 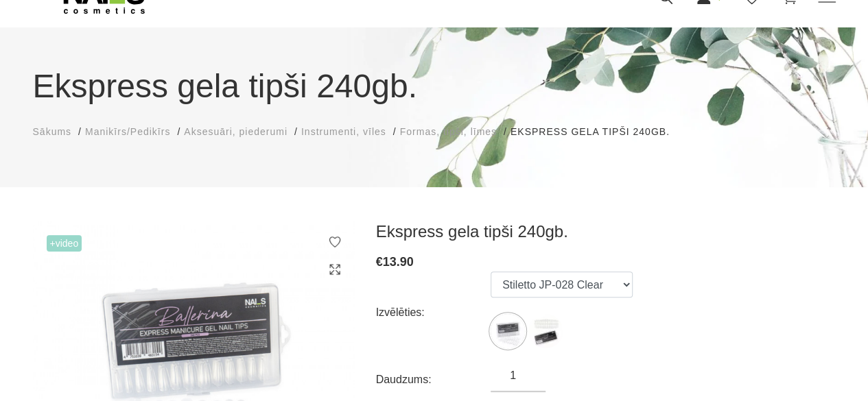 What do you see at coordinates (52, 132) in the screenshot?
I see `span: Sākums` at bounding box center [52, 132].